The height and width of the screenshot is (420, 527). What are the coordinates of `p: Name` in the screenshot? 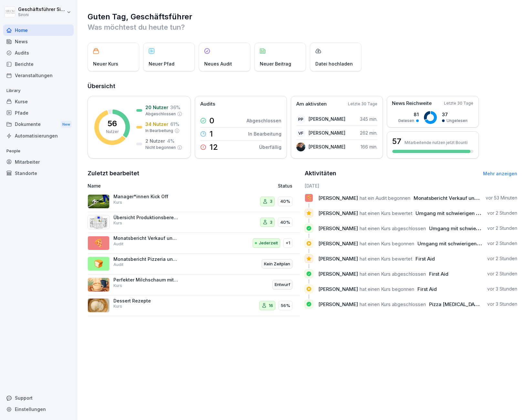 It's located at (153, 186).